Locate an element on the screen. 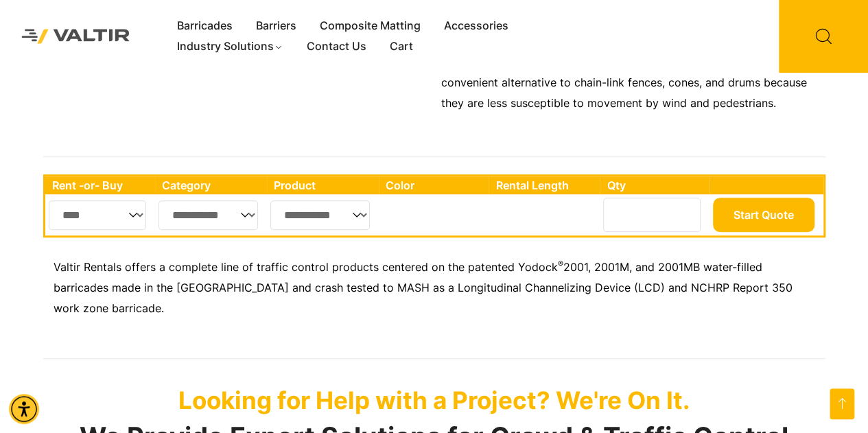  a: Industry Solutions is located at coordinates (230, 47).